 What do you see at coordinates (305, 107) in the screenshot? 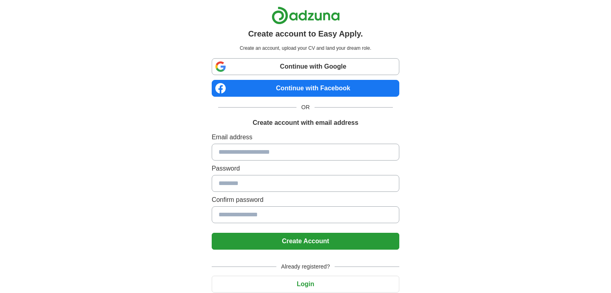
I see `span: OR` at bounding box center [305, 107].